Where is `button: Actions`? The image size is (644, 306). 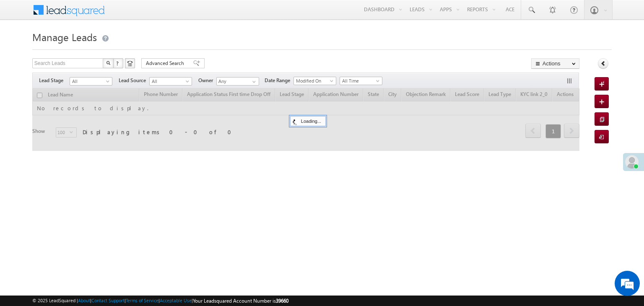 button: Actions is located at coordinates (556, 63).